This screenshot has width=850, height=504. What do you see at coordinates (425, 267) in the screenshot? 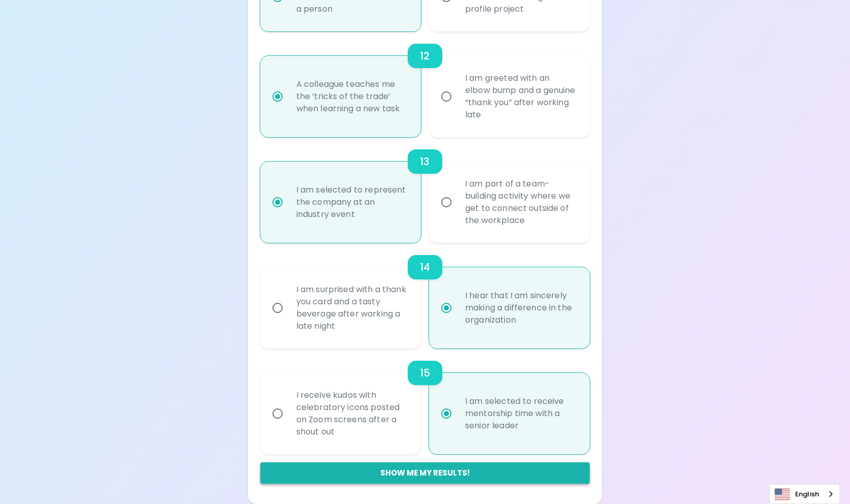
I see `h6: 14` at bounding box center [425, 267].